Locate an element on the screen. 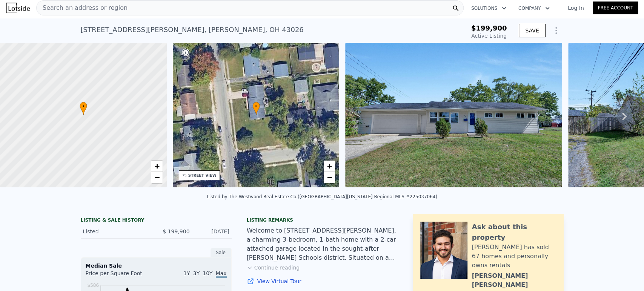 This screenshot has height=291, width=644. span: 1Y is located at coordinates (187, 273).